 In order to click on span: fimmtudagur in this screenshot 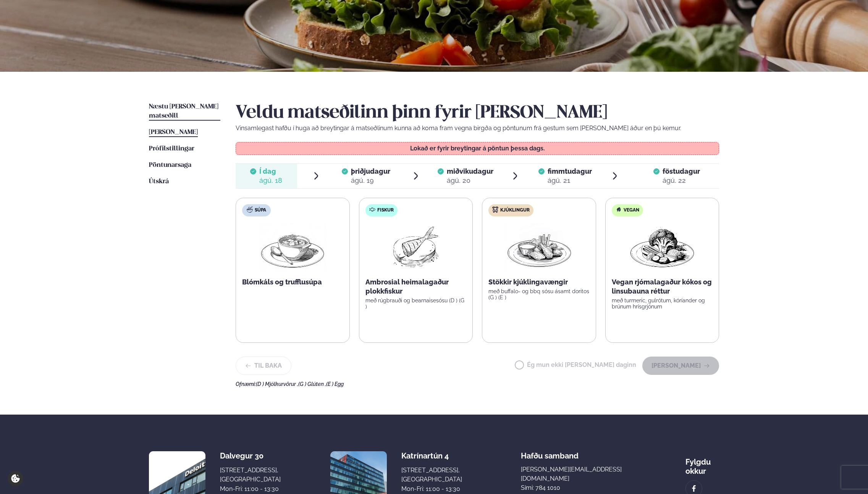, I will do `click(570, 171)`.